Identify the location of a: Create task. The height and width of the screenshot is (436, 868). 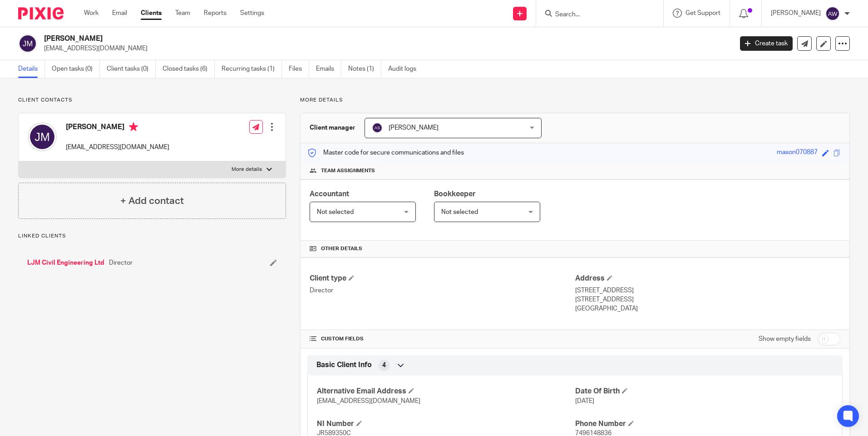
(766, 43).